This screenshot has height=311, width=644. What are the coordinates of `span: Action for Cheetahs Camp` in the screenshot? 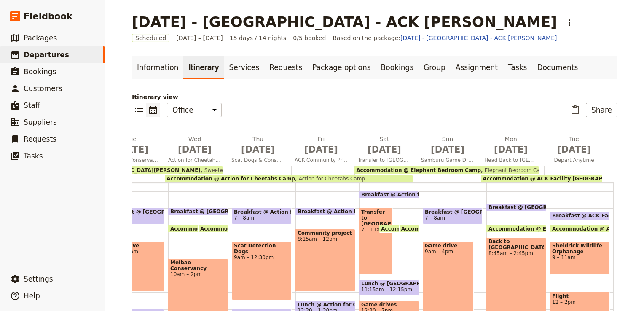 It's located at (330, 179).